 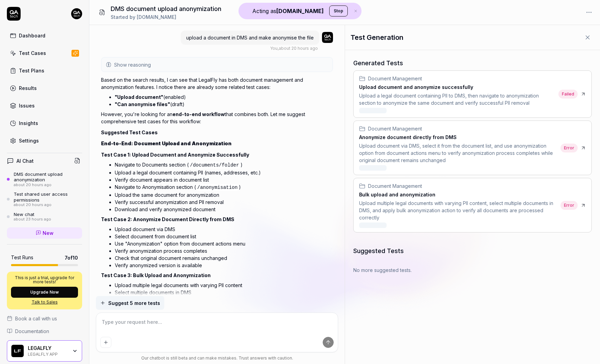 What do you see at coordinates (223, 251) in the screenshot?
I see `li: Verify anonymization process completes` at bounding box center [223, 251].